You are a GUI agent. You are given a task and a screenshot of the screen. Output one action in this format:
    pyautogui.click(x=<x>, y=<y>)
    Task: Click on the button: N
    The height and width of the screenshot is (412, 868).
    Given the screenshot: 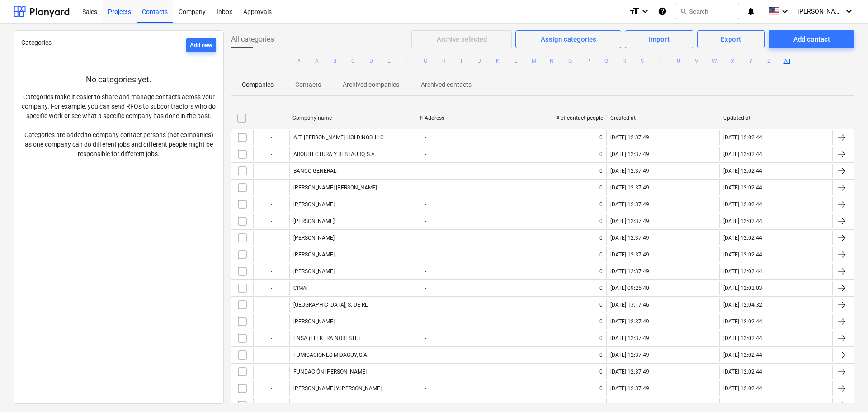 What is the action you would take?
    pyautogui.click(x=552, y=61)
    